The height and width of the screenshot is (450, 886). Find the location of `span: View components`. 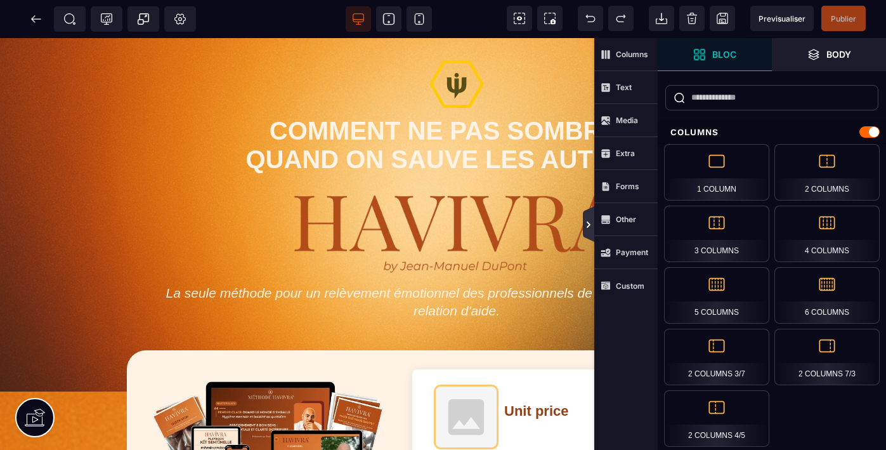

span: View components is located at coordinates (520, 18).